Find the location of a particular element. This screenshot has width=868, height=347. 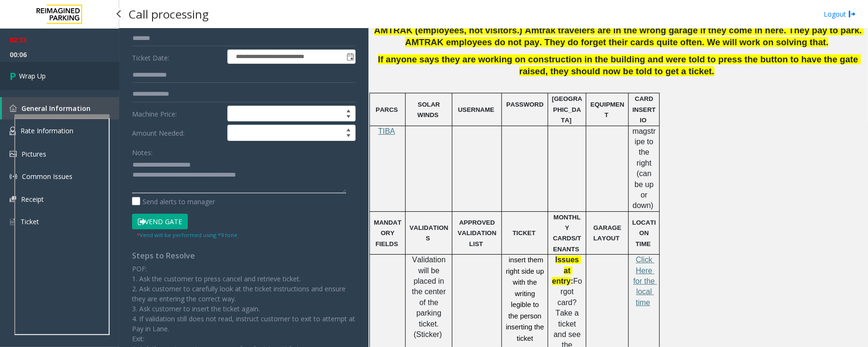

span: EQUIPMENT is located at coordinates (607, 109).